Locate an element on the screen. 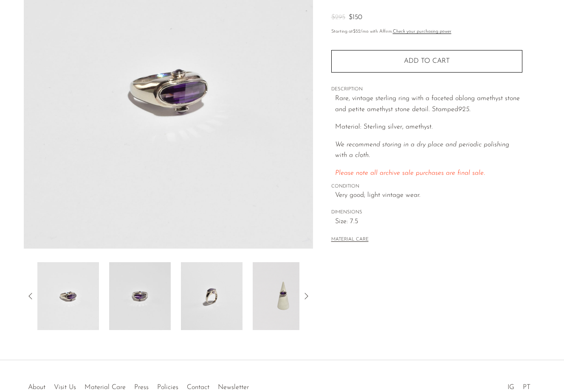 The image size is (564, 392). a: Policies is located at coordinates (168, 387).